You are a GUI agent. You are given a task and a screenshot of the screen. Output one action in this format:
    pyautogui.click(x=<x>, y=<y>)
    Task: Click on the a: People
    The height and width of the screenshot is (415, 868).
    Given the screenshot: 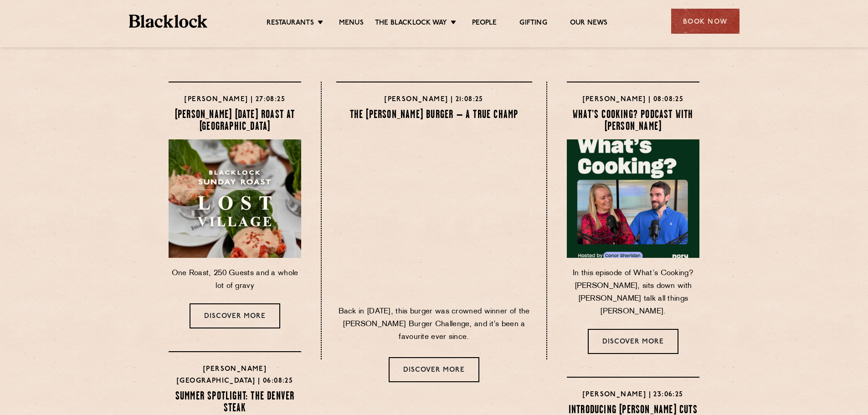 What is the action you would take?
    pyautogui.click(x=485, y=24)
    